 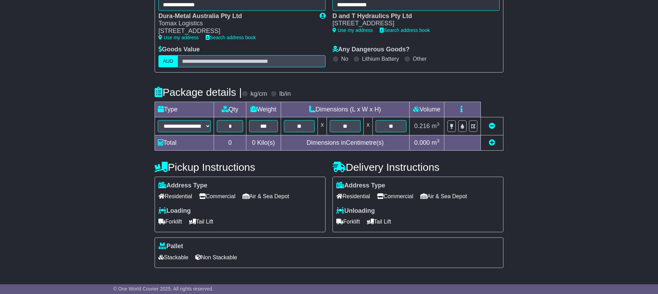 What do you see at coordinates (492, 126) in the screenshot?
I see `a: Remove this item` at bounding box center [492, 126].